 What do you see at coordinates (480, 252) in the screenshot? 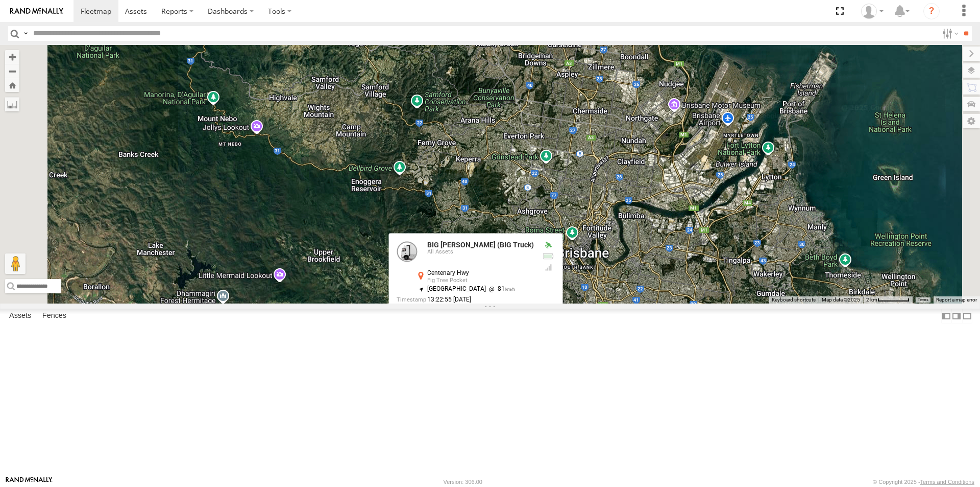
I see `div: All Assets` at bounding box center [480, 252].